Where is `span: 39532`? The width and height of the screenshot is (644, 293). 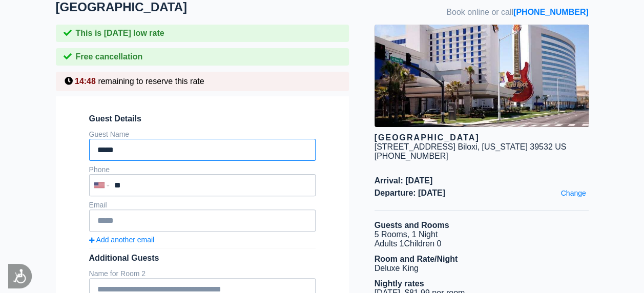
span: 39532 is located at coordinates (541, 146).